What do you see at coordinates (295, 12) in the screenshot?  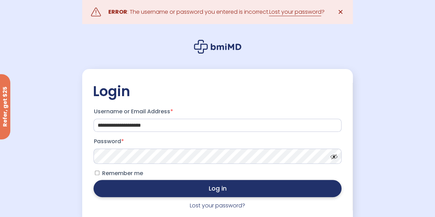 I see `a: Lost your password` at bounding box center [295, 12].